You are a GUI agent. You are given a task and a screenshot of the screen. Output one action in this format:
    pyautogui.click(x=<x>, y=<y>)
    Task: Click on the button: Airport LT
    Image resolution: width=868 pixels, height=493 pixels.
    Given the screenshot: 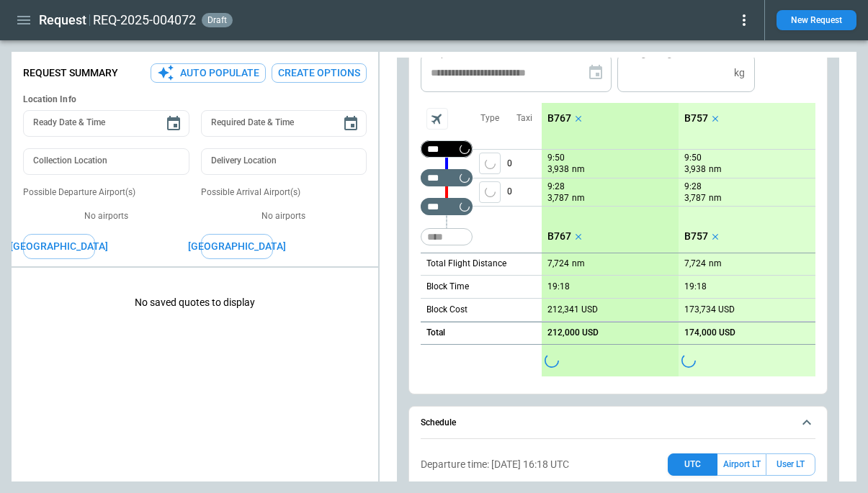 What is the action you would take?
    pyautogui.click(x=742, y=465)
    